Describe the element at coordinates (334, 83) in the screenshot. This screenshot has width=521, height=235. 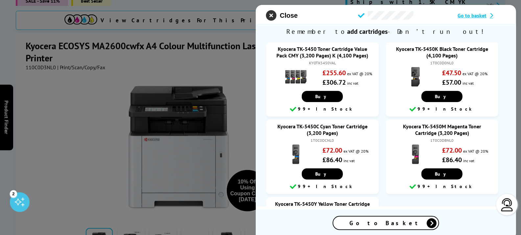
I see `strong: £306.72` at that location.